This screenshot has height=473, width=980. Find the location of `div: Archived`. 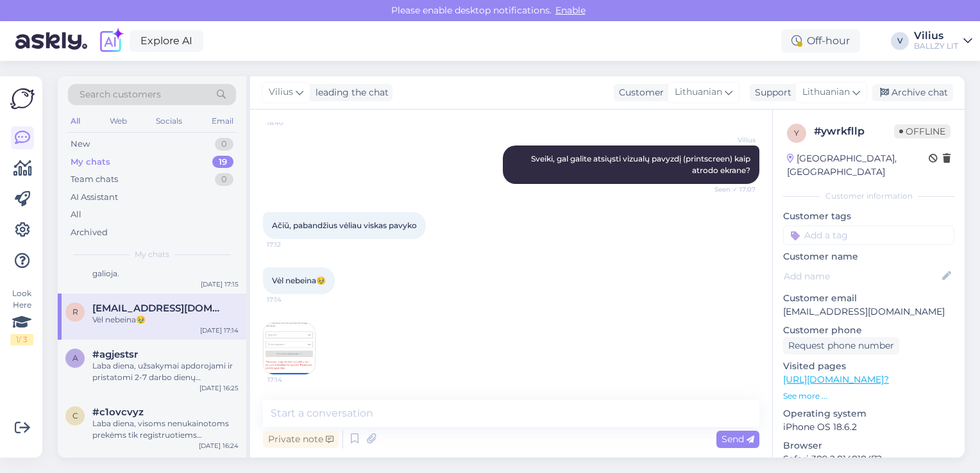

div: Archived is located at coordinates (89, 233).